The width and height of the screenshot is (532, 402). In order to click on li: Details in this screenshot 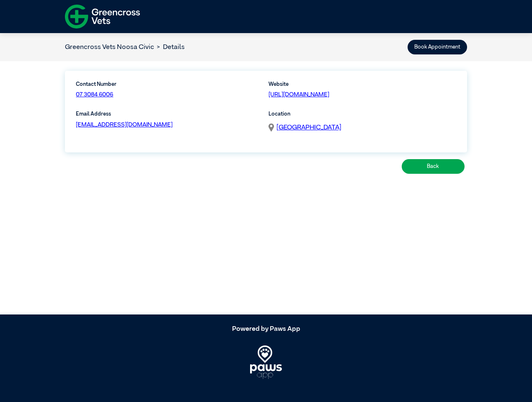, I will do `click(169, 48)`.